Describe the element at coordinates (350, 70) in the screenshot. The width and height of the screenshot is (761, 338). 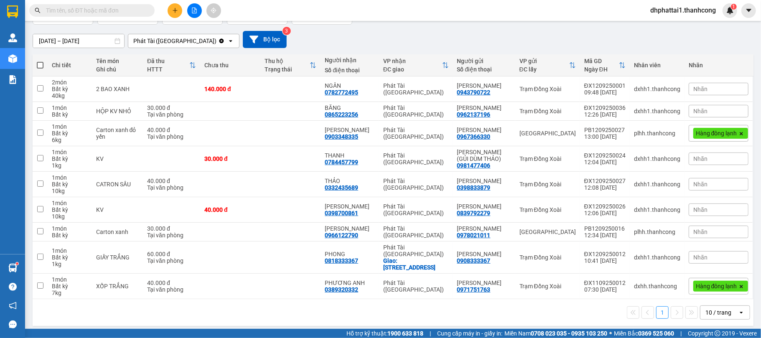
I see `div: Số điện thoại` at that location.